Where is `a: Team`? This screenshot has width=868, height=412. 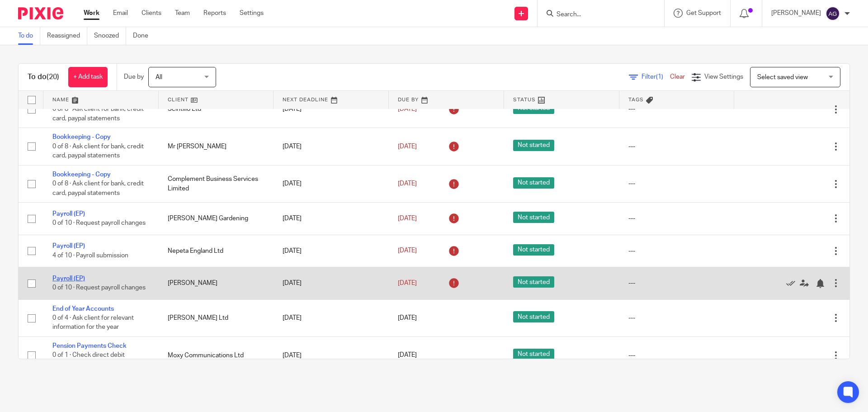
a: Team is located at coordinates (182, 13).